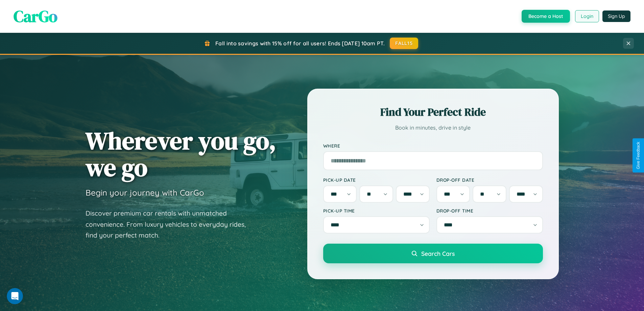  Describe the element at coordinates (438, 254) in the screenshot. I see `span: Search Cars` at that location.